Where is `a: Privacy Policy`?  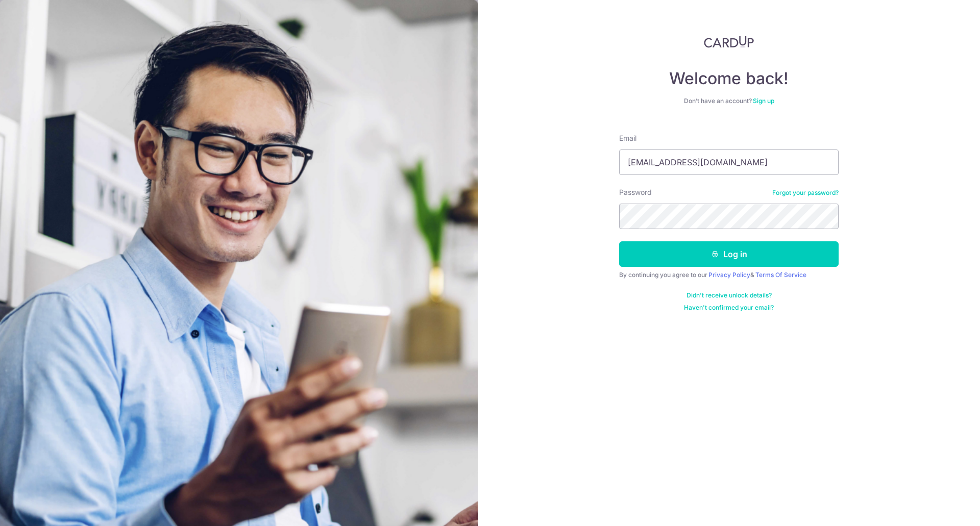 a: Privacy Policy is located at coordinates (730, 275).